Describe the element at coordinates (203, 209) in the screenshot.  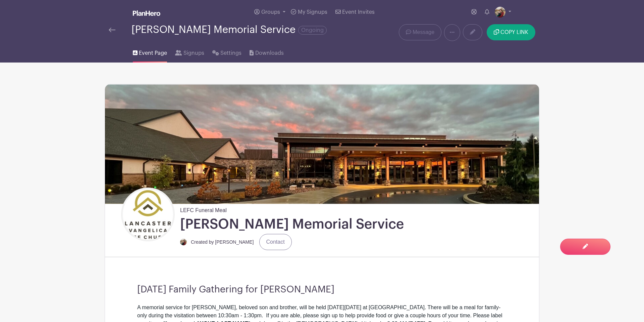
I see `span: LEFC Funeral Meal` at that location.